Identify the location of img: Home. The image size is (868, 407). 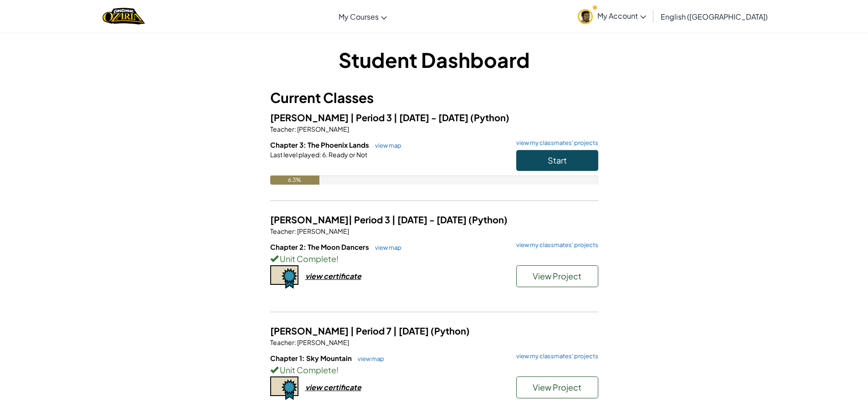
(124, 16).